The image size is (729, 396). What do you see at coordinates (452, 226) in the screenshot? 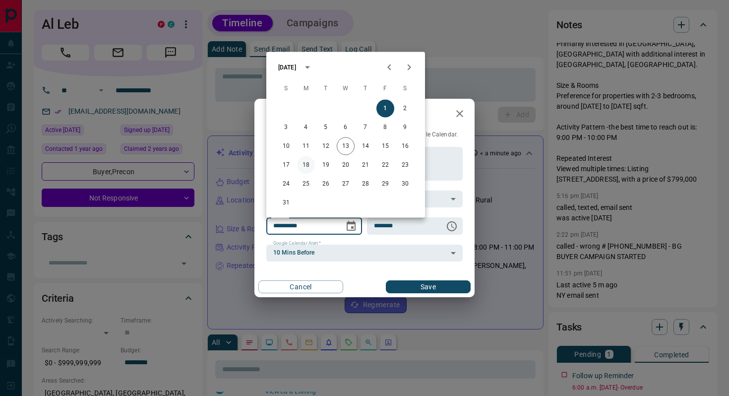
I see `button: Choose time, selected time is 6:00 AM` at bounding box center [452, 226].